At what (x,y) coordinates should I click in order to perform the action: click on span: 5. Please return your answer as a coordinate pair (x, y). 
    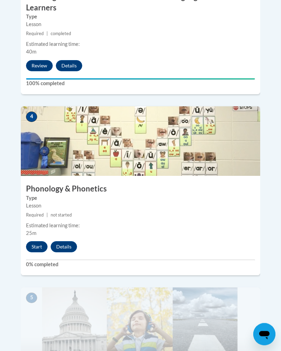
    Looking at the image, I should click on (32, 298).